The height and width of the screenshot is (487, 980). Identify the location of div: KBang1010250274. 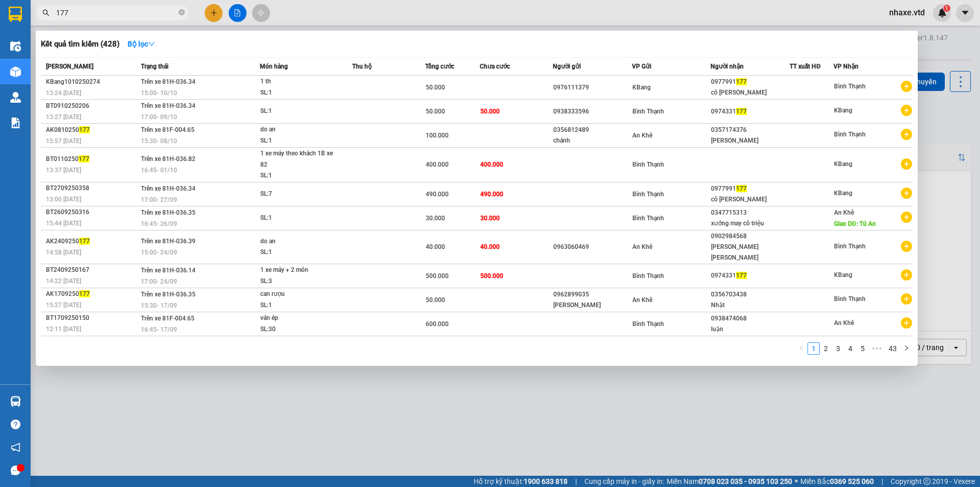
(92, 82).